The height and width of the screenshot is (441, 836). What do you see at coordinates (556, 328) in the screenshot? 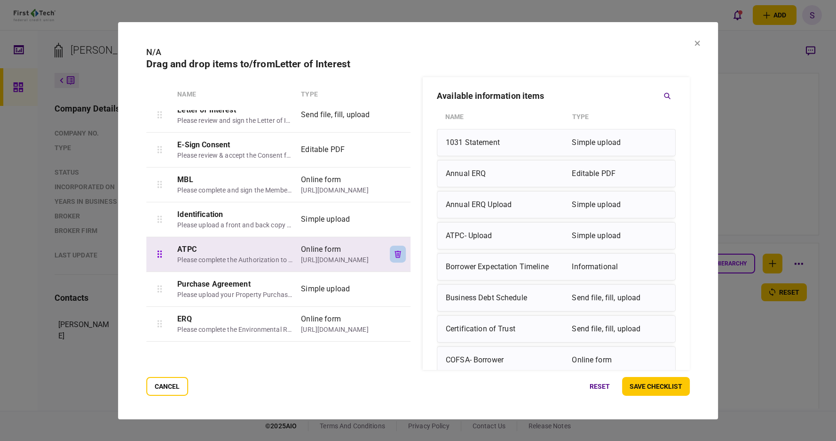
I see `div: Certification of TrustSend file, fill, upload` at bounding box center [556, 328].